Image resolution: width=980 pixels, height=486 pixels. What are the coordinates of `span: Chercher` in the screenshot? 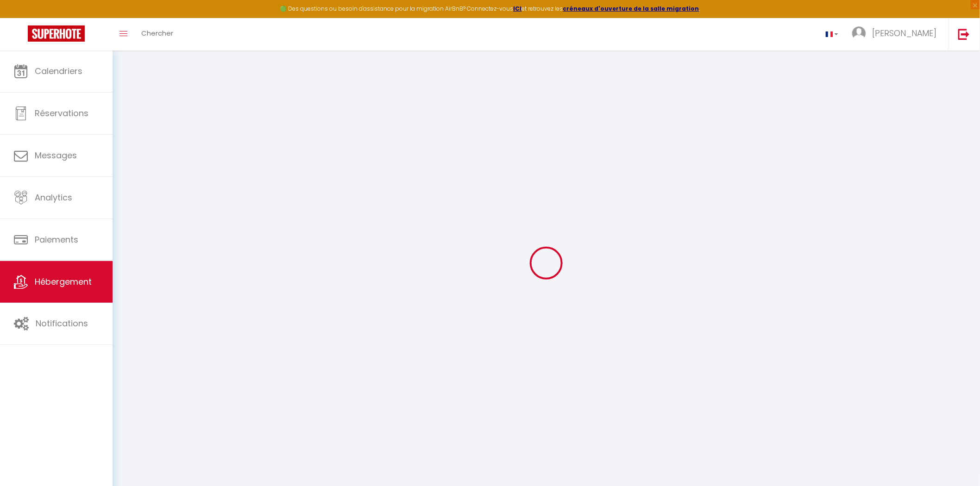 It's located at (157, 33).